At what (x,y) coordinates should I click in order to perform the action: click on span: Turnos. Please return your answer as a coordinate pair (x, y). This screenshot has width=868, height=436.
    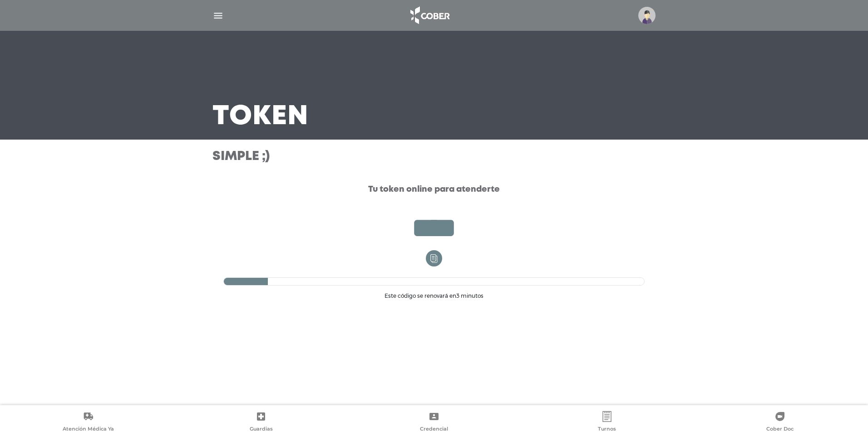
    Looking at the image, I should click on (607, 430).